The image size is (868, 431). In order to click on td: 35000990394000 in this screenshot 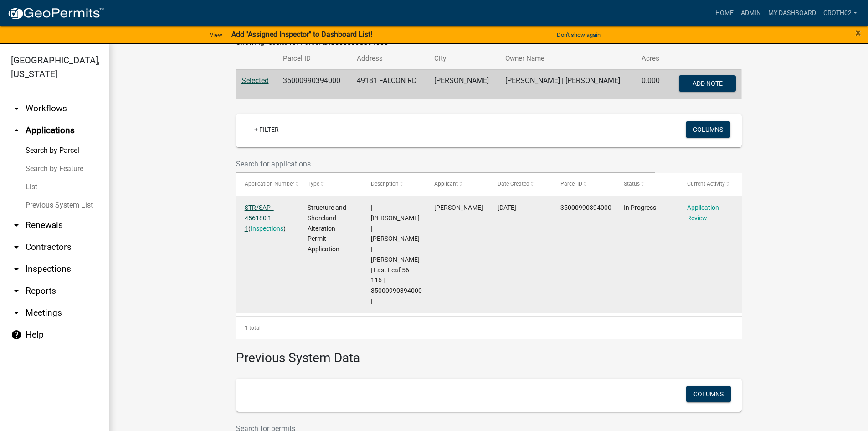, I will do `click(314, 84)`.